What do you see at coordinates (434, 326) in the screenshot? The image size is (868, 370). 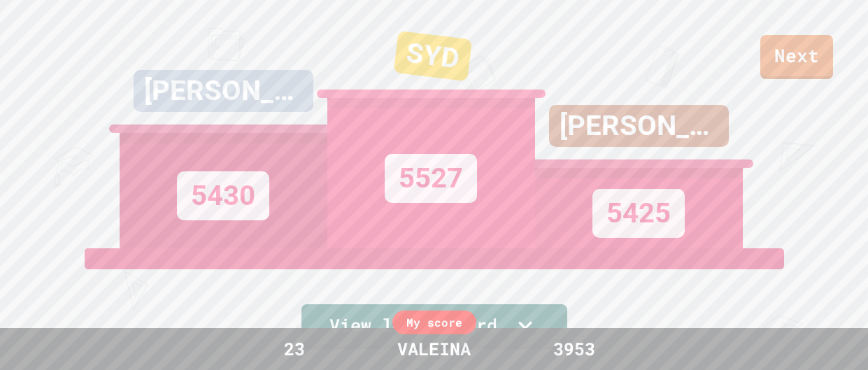 I see `a: View leaderboard` at bounding box center [434, 326].